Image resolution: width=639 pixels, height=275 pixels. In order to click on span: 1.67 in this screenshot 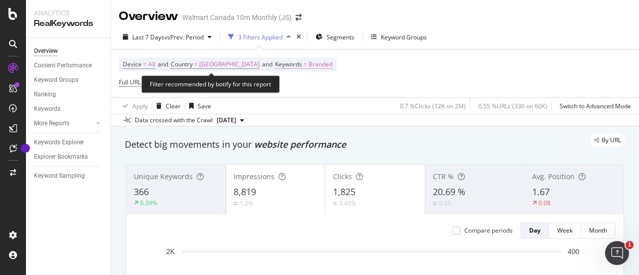, I will do `click(540, 192)`.